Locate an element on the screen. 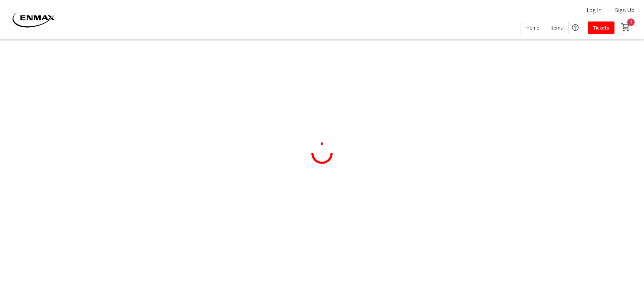 The width and height of the screenshot is (644, 306). img: ENMAX 's Logo is located at coordinates (34, 20).